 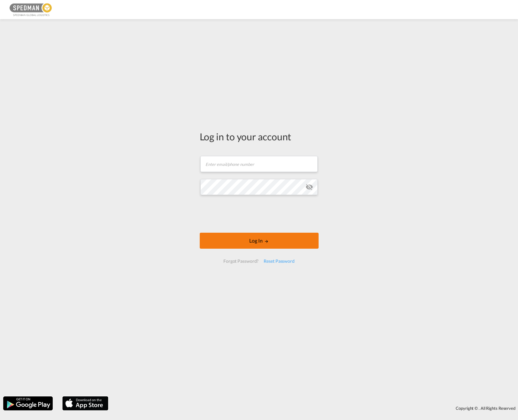 What do you see at coordinates (28, 403) in the screenshot?
I see `img: google.png` at bounding box center [28, 403].